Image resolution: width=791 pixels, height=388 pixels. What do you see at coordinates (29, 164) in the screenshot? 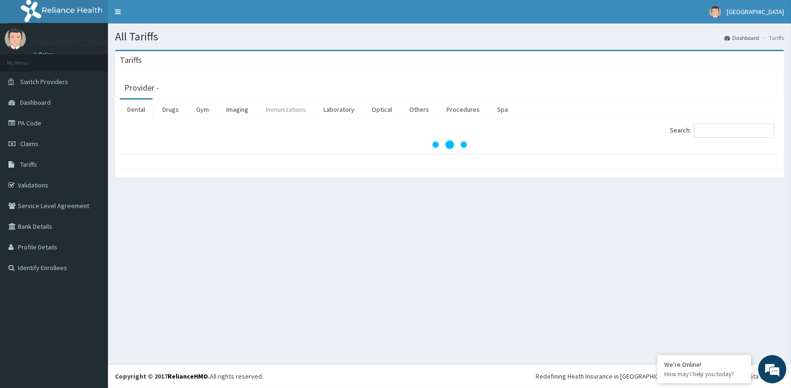
I see `span: Tariffs` at bounding box center [29, 164].